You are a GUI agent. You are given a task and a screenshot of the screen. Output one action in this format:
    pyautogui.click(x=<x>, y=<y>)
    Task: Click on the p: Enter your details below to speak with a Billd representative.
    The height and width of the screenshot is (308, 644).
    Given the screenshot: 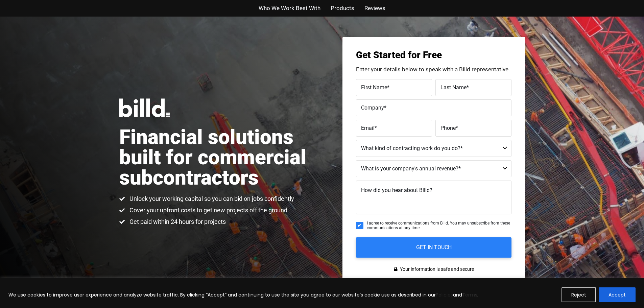 What is the action you would take?
    pyautogui.click(x=434, y=69)
    